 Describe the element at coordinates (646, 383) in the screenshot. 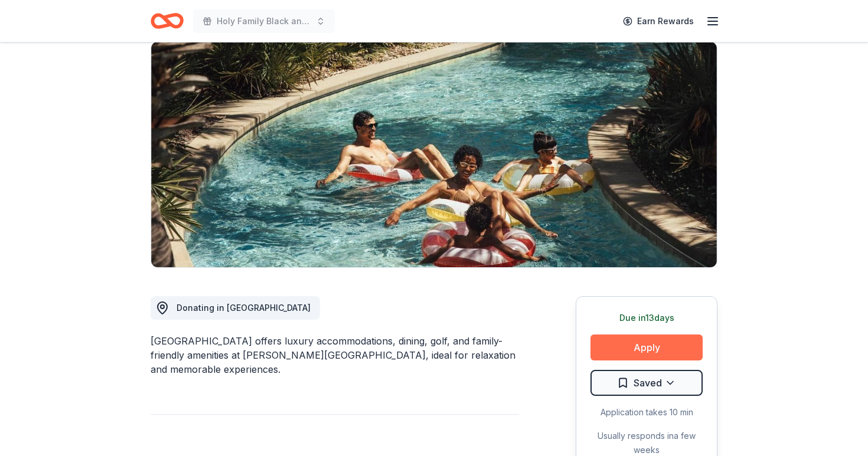

I see `button: Saved` at that location.